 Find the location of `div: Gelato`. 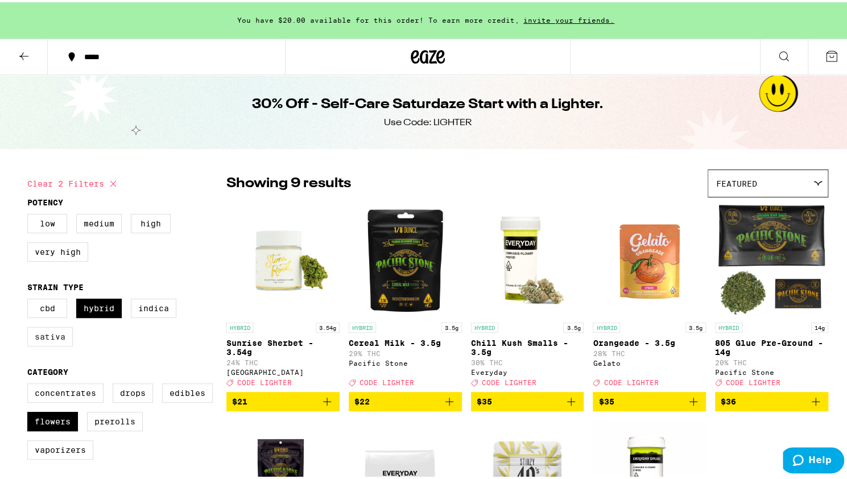

div: Gelato is located at coordinates (649, 361).